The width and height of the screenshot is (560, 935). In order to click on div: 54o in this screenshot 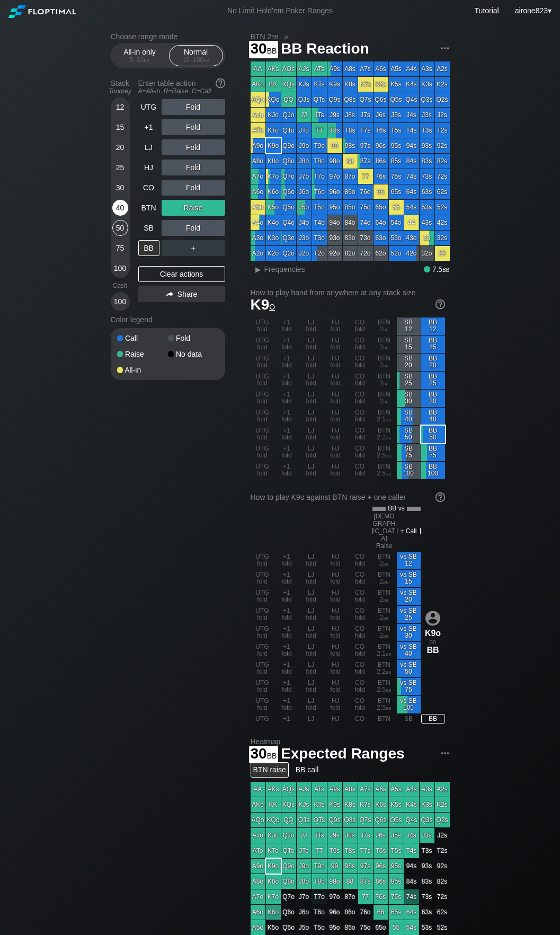, I will do `click(396, 222)`.